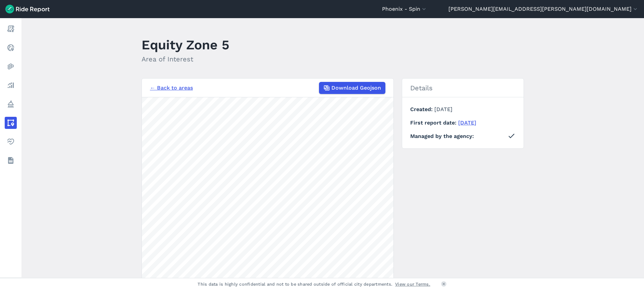  What do you see at coordinates (404, 9) in the screenshot?
I see `button: Phoenix - Spin` at bounding box center [404, 9].